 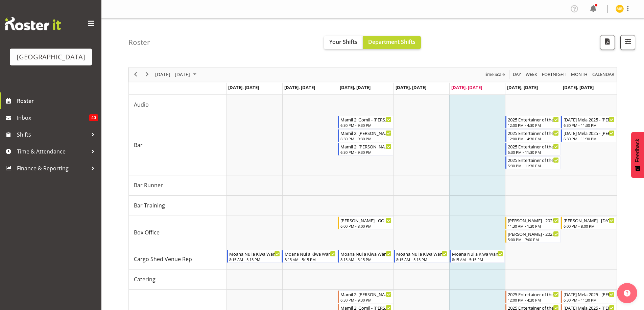 What do you see at coordinates (136, 75) in the screenshot?
I see `button: Previous` at bounding box center [136, 75].